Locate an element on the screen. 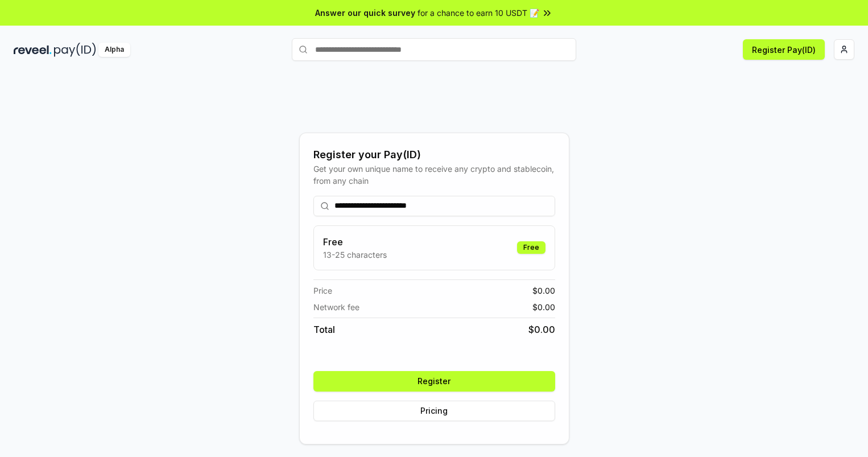 The image size is (868, 457). span: Price is located at coordinates (322, 290).